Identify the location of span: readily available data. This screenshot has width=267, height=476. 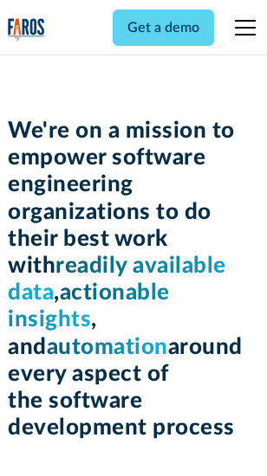
(117, 279).